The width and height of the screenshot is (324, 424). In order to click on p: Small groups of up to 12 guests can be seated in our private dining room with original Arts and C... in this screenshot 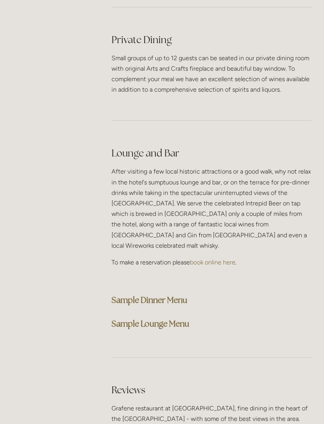, I will do `click(211, 74)`.